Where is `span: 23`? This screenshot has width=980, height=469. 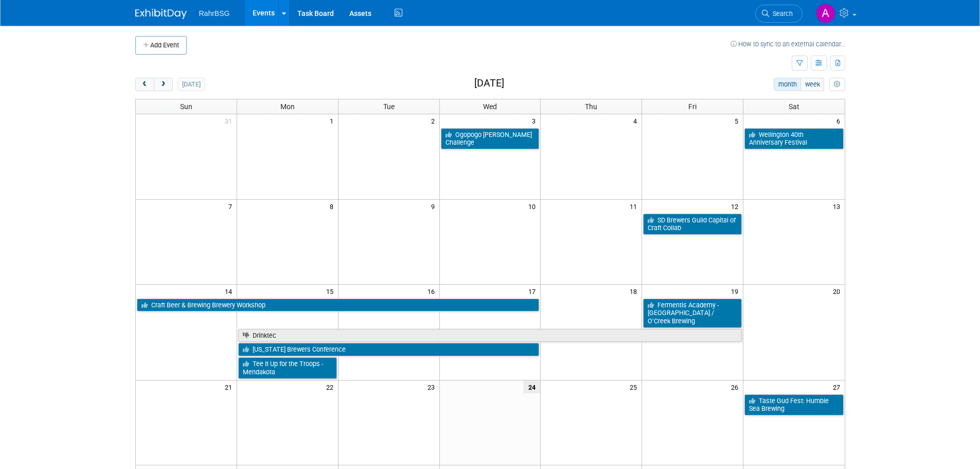 span: 23 is located at coordinates (433, 386).